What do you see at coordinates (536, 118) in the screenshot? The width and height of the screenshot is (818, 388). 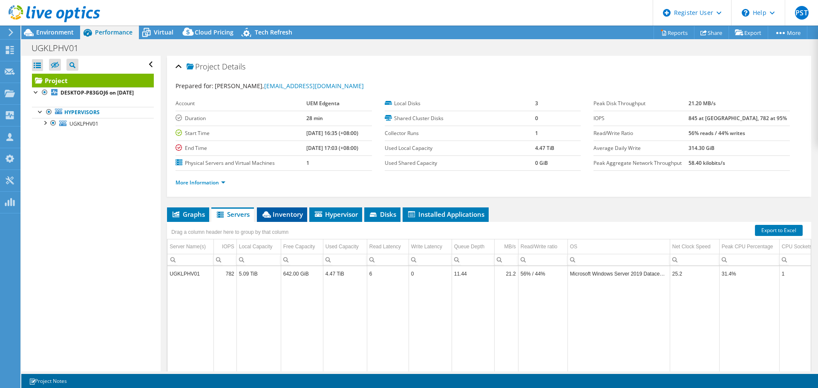 I see `b: 0` at bounding box center [536, 118].